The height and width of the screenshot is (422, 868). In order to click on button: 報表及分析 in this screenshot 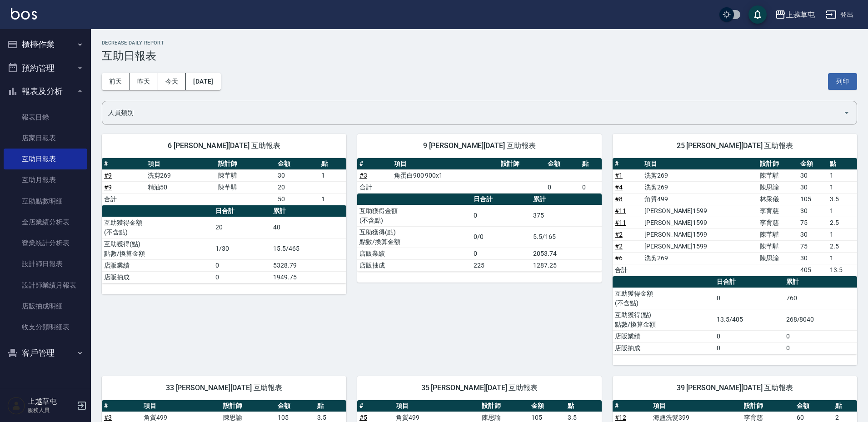, I will do `click(45, 91)`.